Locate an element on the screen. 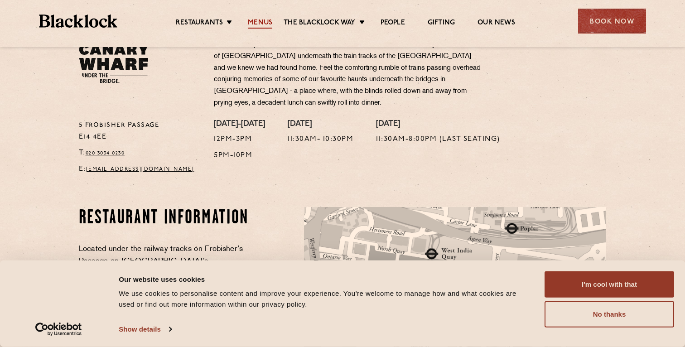 Image resolution: width=685 pixels, height=347 pixels. p: E: is located at coordinates (139, 169).